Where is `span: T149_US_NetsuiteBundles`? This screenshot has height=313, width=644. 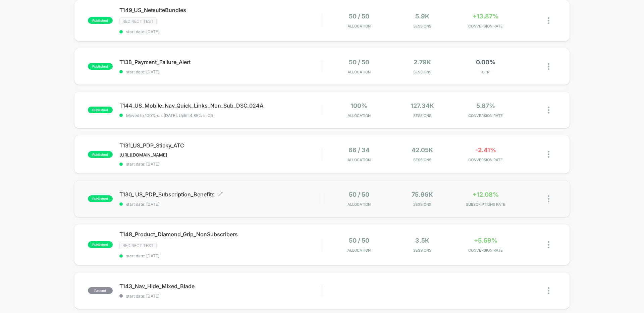
span: T149_US_NetsuiteBundles is located at coordinates (220, 10).